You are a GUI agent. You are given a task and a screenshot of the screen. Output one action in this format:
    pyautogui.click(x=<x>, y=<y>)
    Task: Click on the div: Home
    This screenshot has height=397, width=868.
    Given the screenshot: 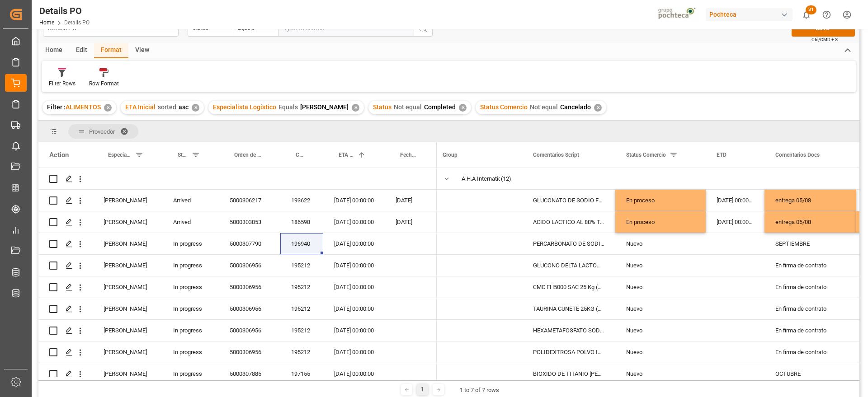 What is the action you would take?
    pyautogui.click(x=54, y=50)
    